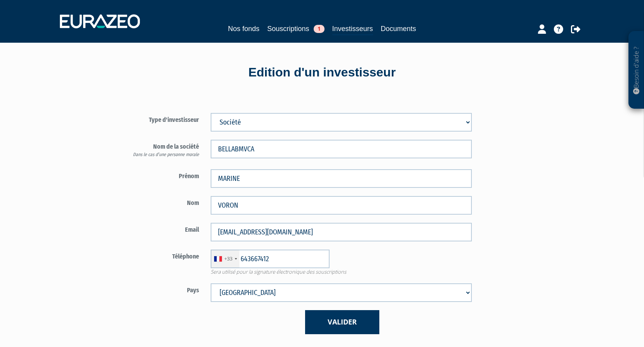  Describe the element at coordinates (341, 272) in the screenshot. I see `span: Sera utilisé pour la signature électronique des souscriptions` at that location.